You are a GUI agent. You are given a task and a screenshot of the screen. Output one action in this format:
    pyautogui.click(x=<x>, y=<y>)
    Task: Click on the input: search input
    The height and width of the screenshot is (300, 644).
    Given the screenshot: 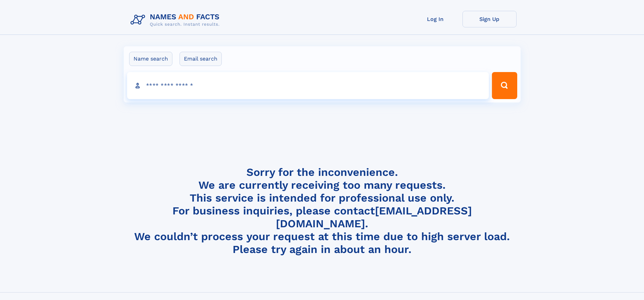 What is the action you would take?
    pyautogui.click(x=308, y=86)
    